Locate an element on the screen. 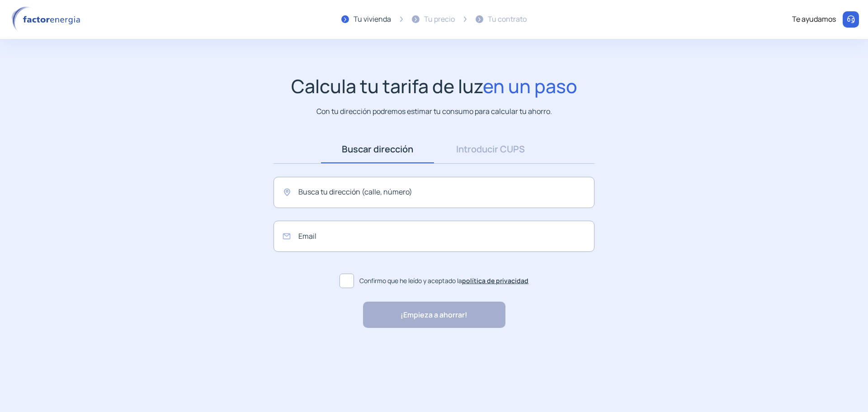 The image size is (868, 412). a: política de privacidad is located at coordinates (495, 280).